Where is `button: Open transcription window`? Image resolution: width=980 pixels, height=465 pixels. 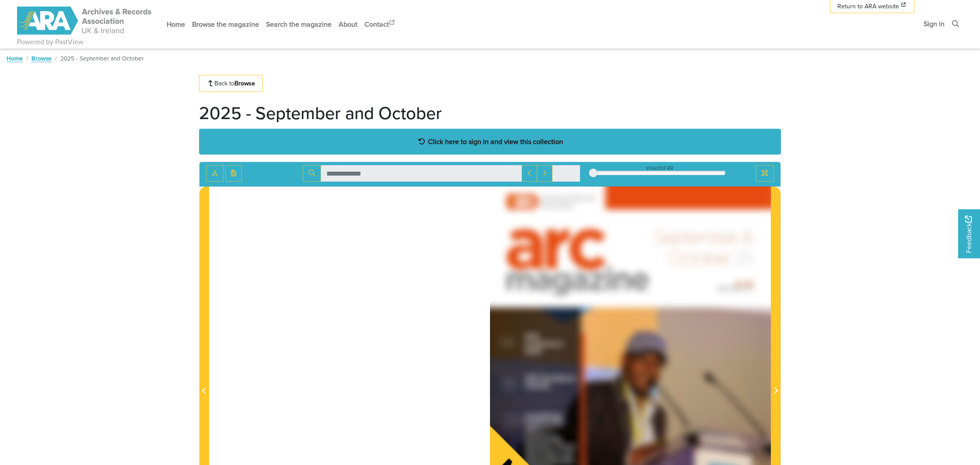
button: Open transcription window is located at coordinates (234, 174).